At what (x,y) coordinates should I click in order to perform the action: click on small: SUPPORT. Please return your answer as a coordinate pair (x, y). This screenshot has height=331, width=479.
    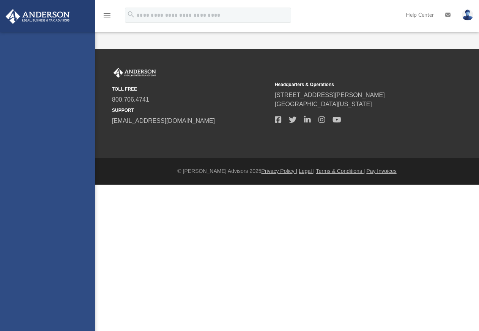
    Looking at the image, I should click on (191, 110).